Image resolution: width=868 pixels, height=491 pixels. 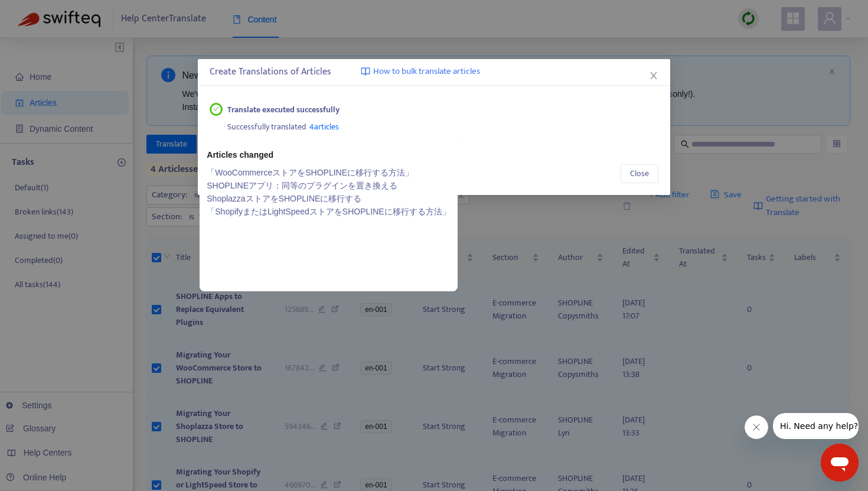 What do you see at coordinates (328, 155) in the screenshot?
I see `div: Articles changed` at bounding box center [328, 155].